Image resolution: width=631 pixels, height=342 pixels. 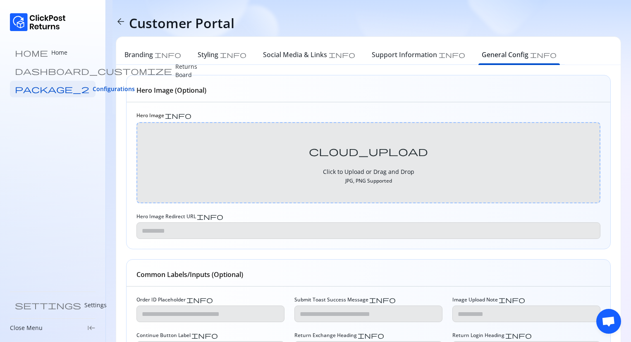 I want to click on span: Hero Image, so click(x=150, y=115).